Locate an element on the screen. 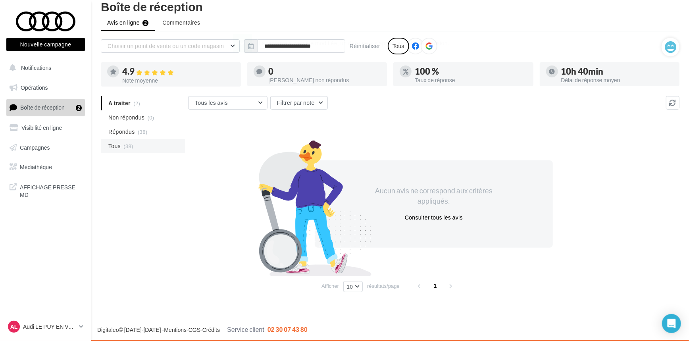  a: Campagnes is located at coordinates (46, 148).